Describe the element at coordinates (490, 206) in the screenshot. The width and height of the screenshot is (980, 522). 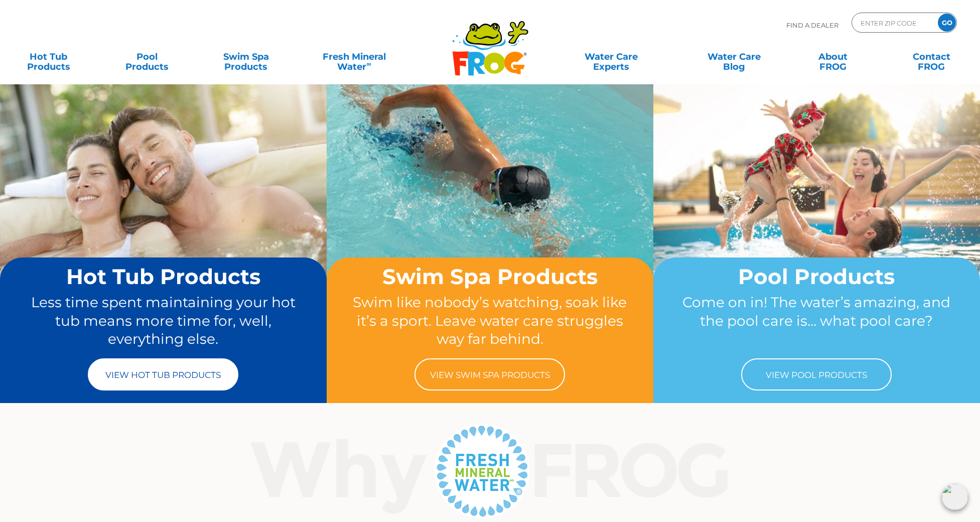
I see `img: home-banner-swim-spa-short` at that location.